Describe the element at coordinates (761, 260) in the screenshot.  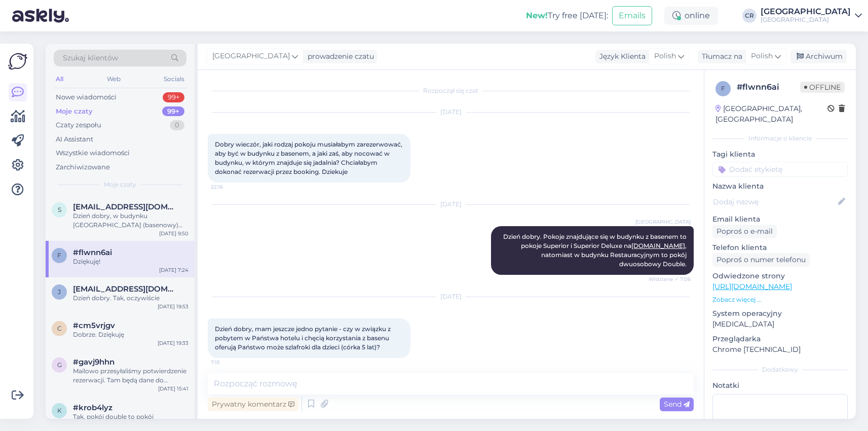
I see `div: Poproś o numer telefonu` at that location.